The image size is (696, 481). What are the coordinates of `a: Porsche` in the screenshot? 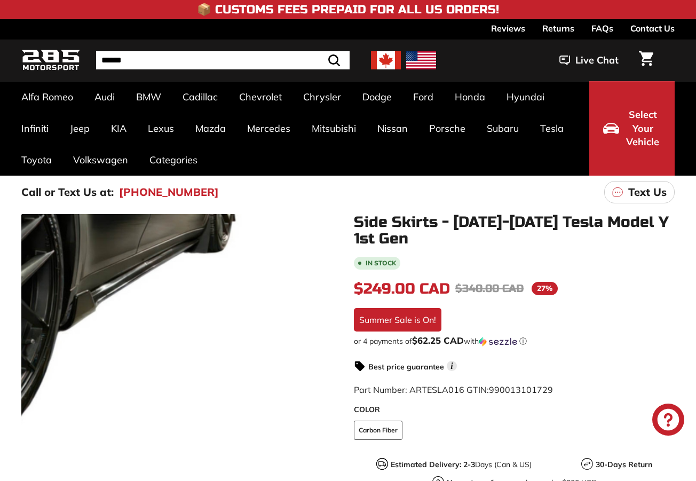 It's located at (447, 128).